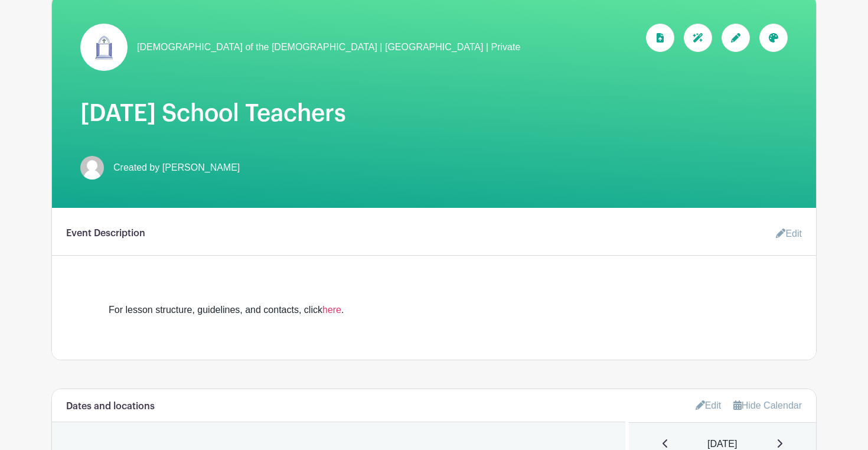 This screenshot has width=868, height=450. I want to click on h6: Dates and locations, so click(111, 407).